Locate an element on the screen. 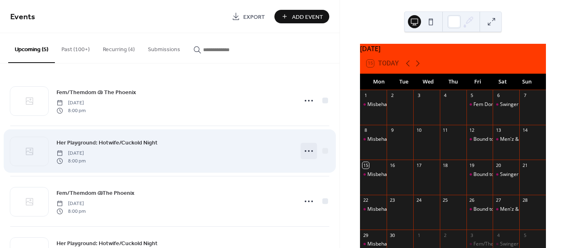  div: 9 is located at coordinates (392, 130).